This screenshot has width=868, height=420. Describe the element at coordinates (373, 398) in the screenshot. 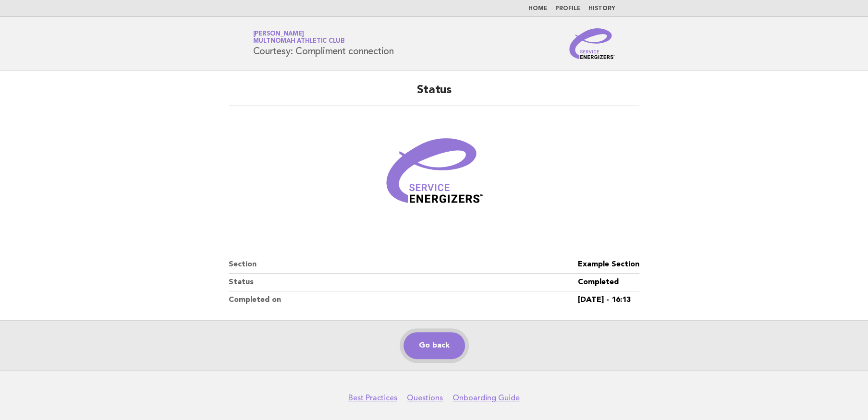

I see `a: Best Practices` at that location.